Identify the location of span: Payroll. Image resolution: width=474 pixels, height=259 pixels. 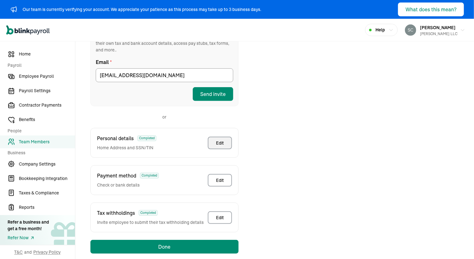
(39, 65).